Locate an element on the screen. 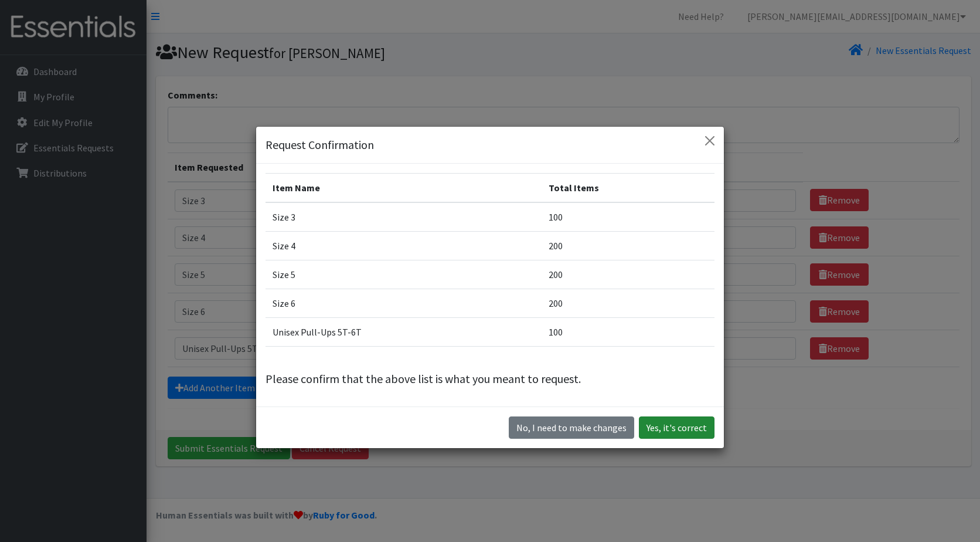  td: Size 3 is located at coordinates (403, 217).